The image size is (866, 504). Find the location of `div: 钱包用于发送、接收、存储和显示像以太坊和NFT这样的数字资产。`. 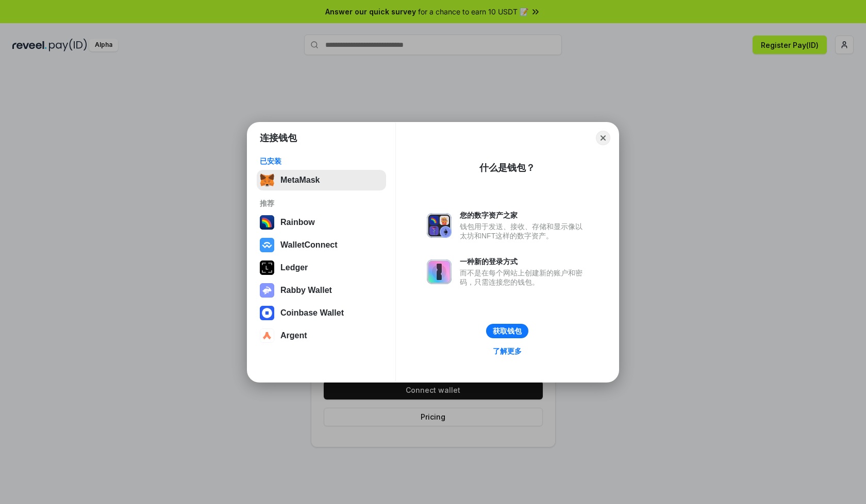

div: 钱包用于发送、接收、存储和显示像以太坊和NFT这样的数字资产。 is located at coordinates (524, 231).